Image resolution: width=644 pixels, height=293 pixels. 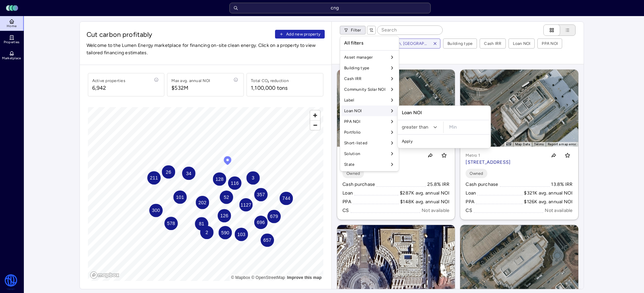 What do you see at coordinates (369, 164) in the screenshot?
I see `div: State` at bounding box center [369, 164].